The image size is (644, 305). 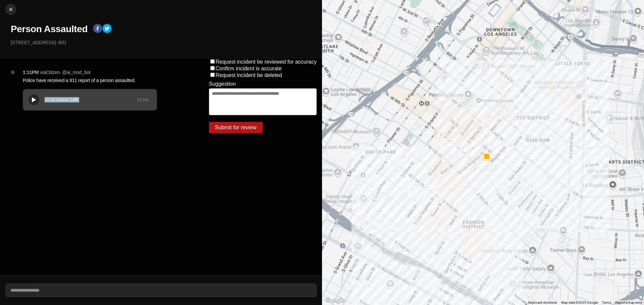 I want to click on button: twitter, so click(x=107, y=29).